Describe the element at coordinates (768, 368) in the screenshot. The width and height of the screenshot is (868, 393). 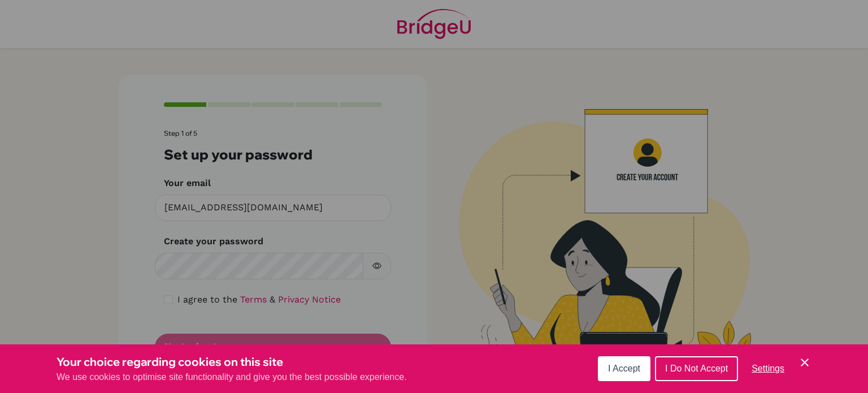
I see `span: Settings` at that location.